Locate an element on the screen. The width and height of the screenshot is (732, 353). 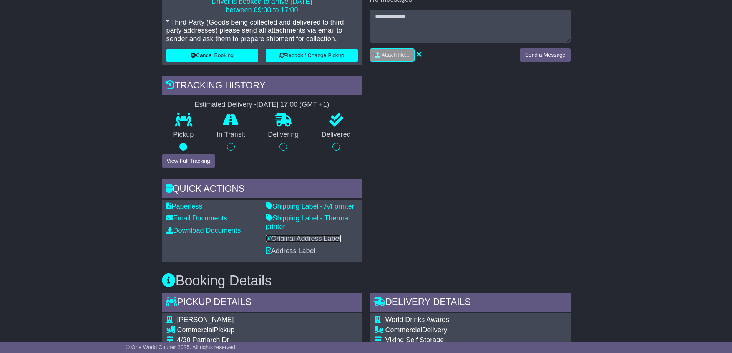
button: Cancel Booking is located at coordinates (212, 55).